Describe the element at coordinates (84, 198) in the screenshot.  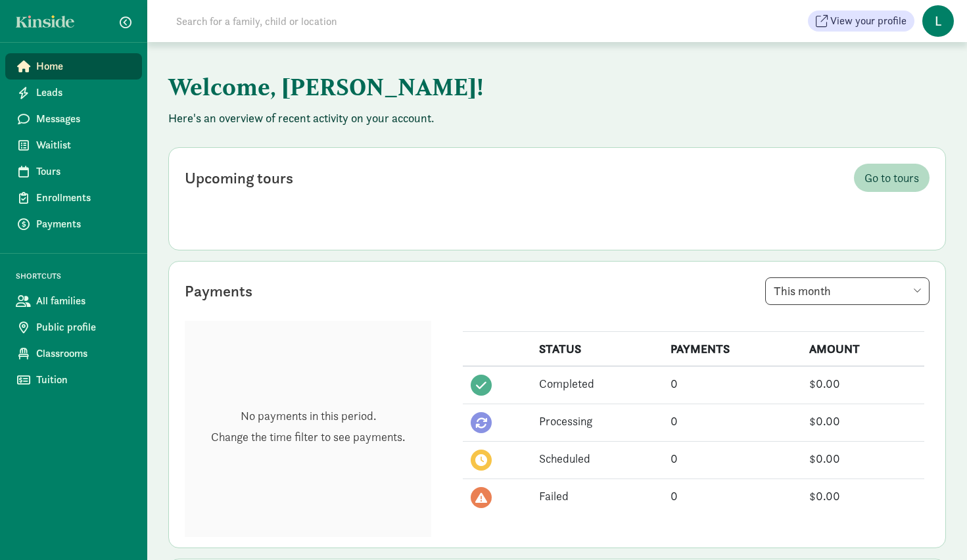
I see `span: Enrollments` at that location.